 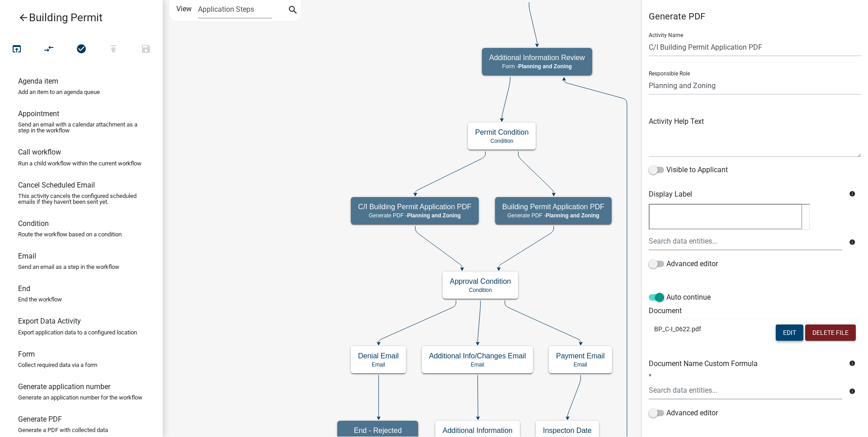 I want to click on h5: Permit Condition, so click(x=502, y=132).